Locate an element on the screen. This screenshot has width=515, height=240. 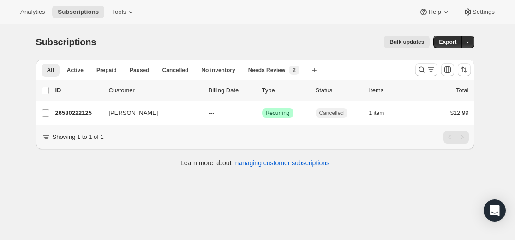
span: Tools is located at coordinates (118, 12).